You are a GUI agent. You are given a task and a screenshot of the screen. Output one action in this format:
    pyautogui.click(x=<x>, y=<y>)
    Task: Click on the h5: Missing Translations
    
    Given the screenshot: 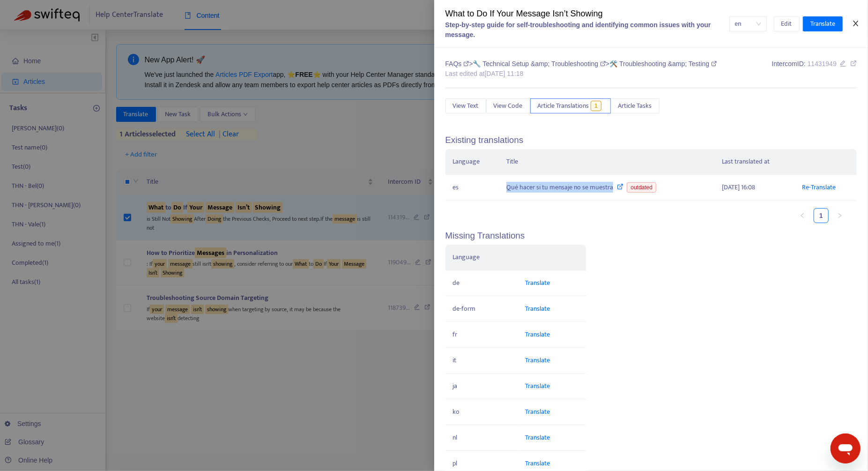 What is the action you would take?
    pyautogui.click(x=651, y=236)
    